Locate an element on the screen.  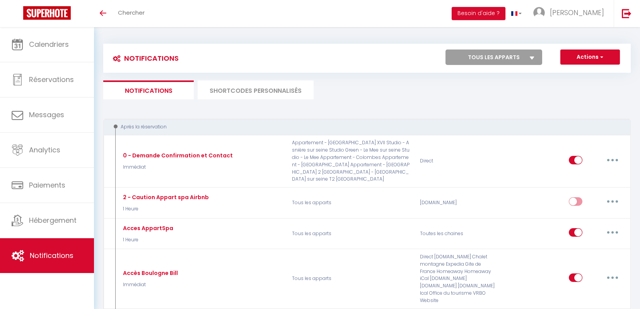
li: SHORTCODES PERSONNALISÉS is located at coordinates (256, 90).